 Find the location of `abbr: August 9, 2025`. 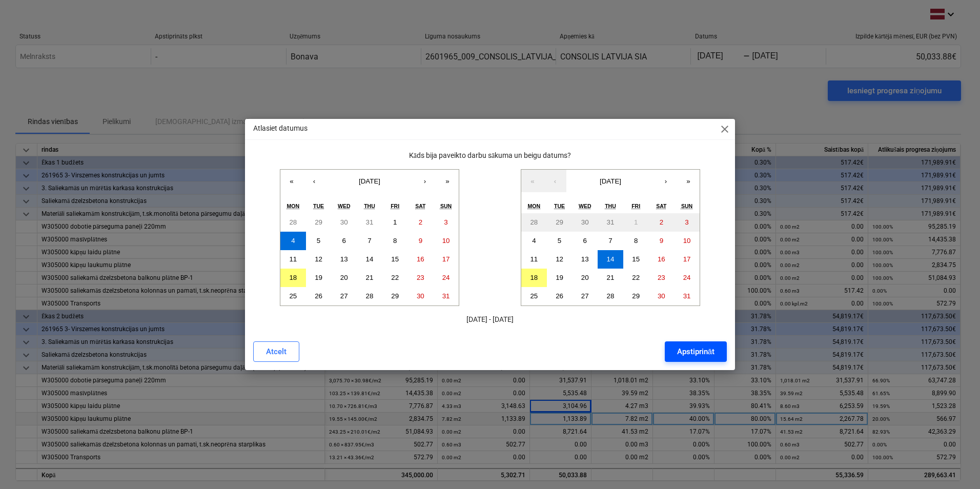

abbr: August 9, 2025 is located at coordinates (420, 240).